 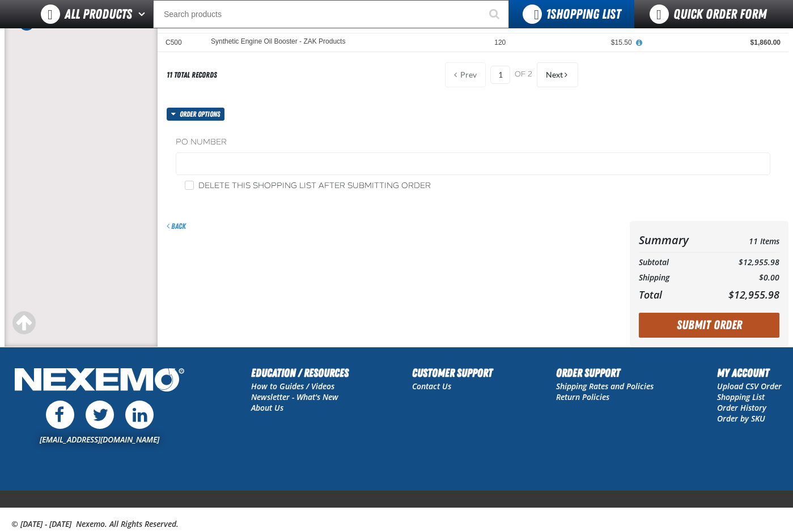 I want to click on span: All Products, so click(x=98, y=14).